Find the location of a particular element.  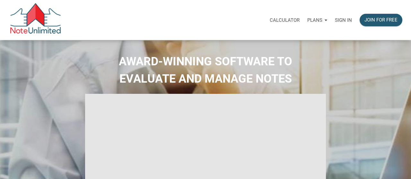

a: Sign in is located at coordinates (343, 20).